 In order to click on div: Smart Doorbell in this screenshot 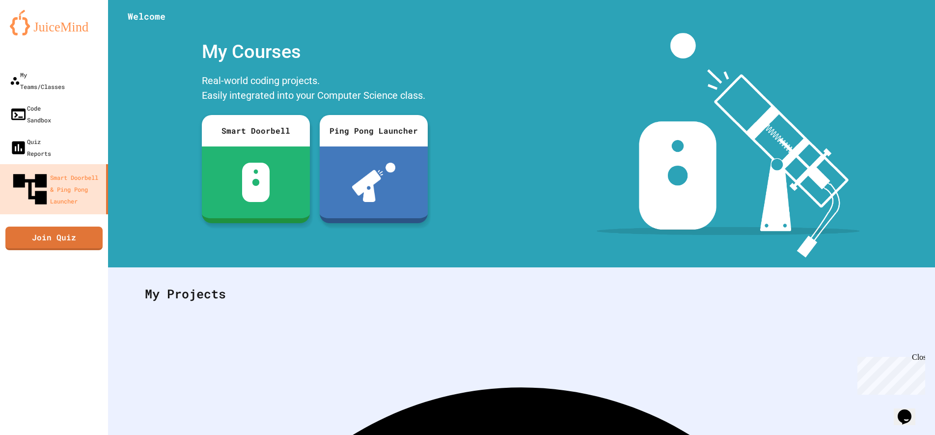, I will do `click(256, 131)`.